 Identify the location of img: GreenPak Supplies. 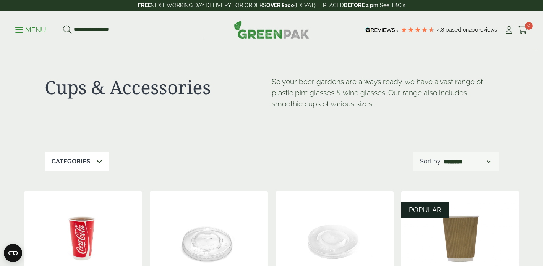
(271, 30).